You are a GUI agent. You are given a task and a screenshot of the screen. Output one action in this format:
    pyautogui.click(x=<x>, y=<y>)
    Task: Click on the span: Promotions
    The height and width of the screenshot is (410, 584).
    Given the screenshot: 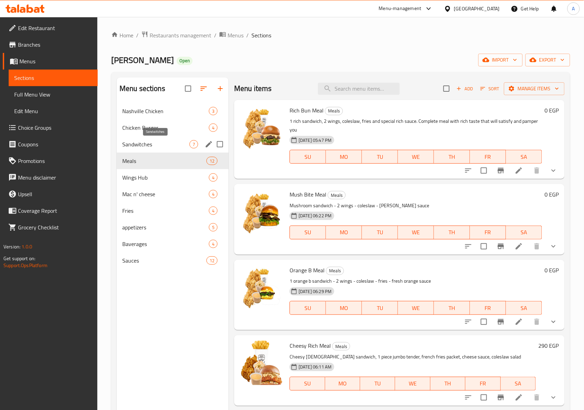 What is the action you would take?
    pyautogui.click(x=55, y=161)
    